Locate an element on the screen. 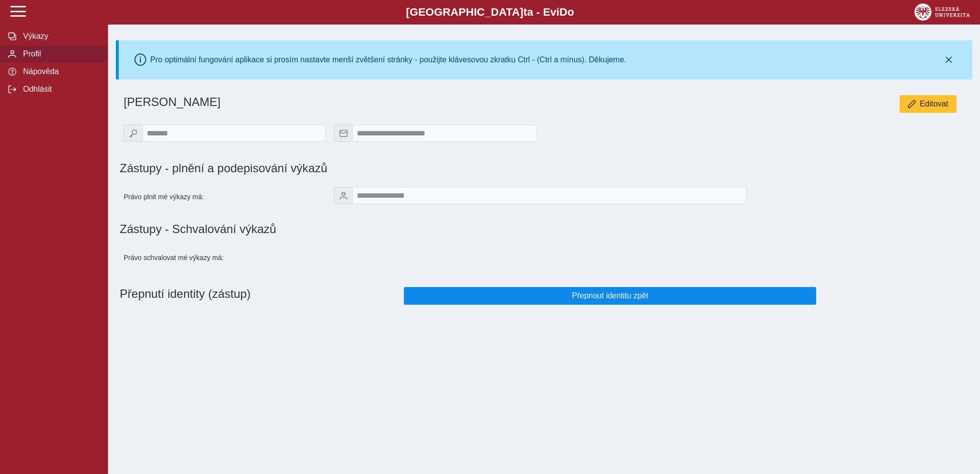 This screenshot has width=980, height=474. span: Odhlásit is located at coordinates (60, 89).